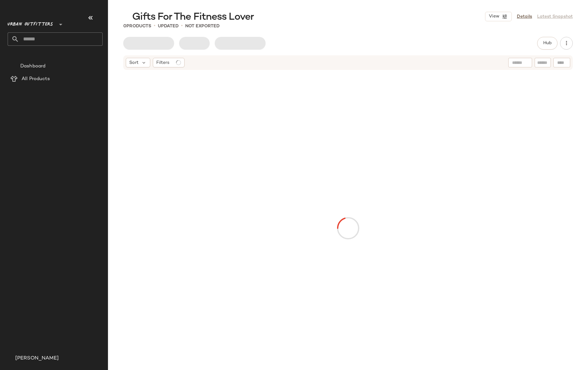 The image size is (588, 370). What do you see at coordinates (138, 26) in the screenshot?
I see `div: Products` at bounding box center [138, 26].